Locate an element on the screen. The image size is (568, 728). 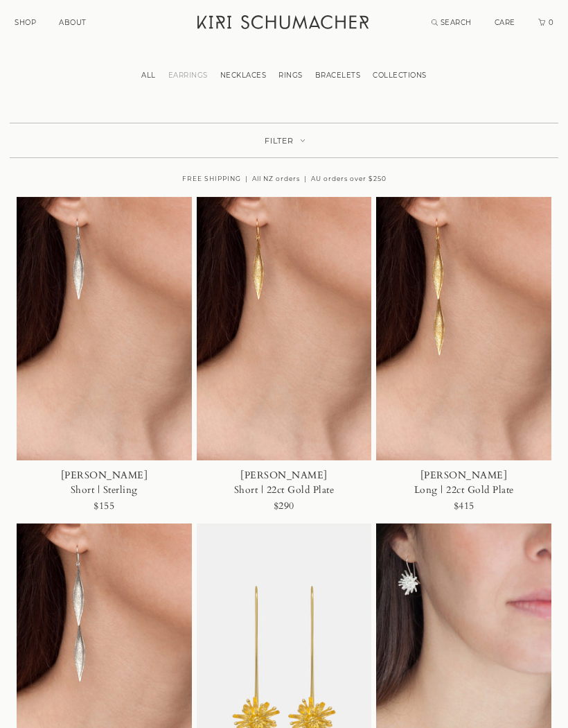
a: ABOUT is located at coordinates (73, 22).